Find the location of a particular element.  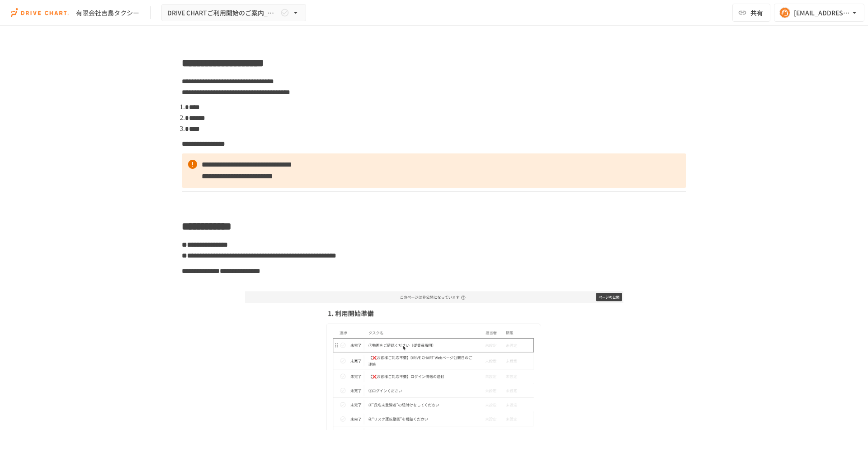

div: 有限会社吉島タクシー is located at coordinates (108, 12).